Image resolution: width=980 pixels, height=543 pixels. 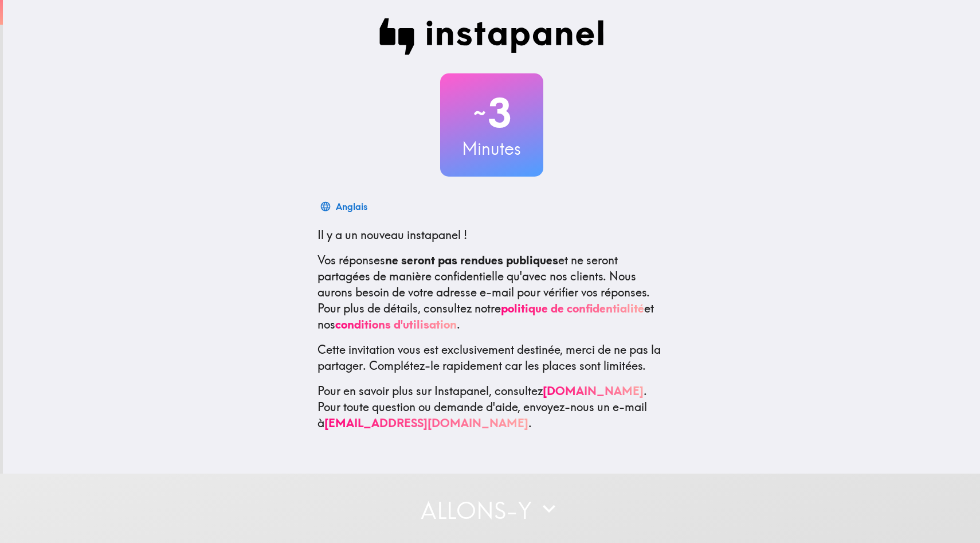 What do you see at coordinates (572, 308) in the screenshot?
I see `a: politique de confidentialité` at bounding box center [572, 308].